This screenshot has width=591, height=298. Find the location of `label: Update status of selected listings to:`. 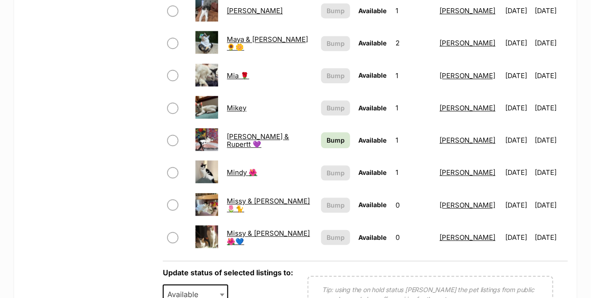

label: Update status of selected listings to: is located at coordinates (228, 272).